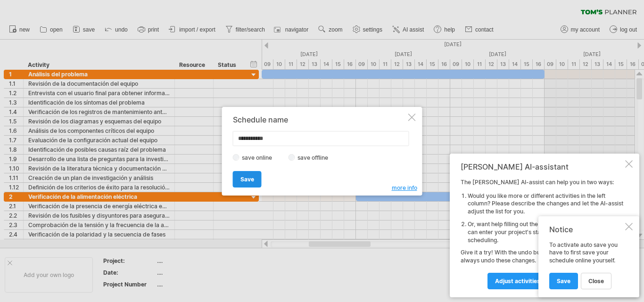  What do you see at coordinates (517, 281) in the screenshot?
I see `a: Adjust activities` at bounding box center [517, 281].